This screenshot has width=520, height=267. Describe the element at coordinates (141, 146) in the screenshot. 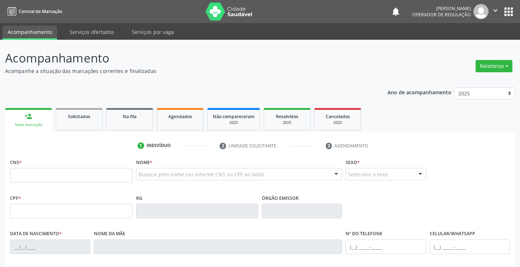

I see `div: 1` at that location.